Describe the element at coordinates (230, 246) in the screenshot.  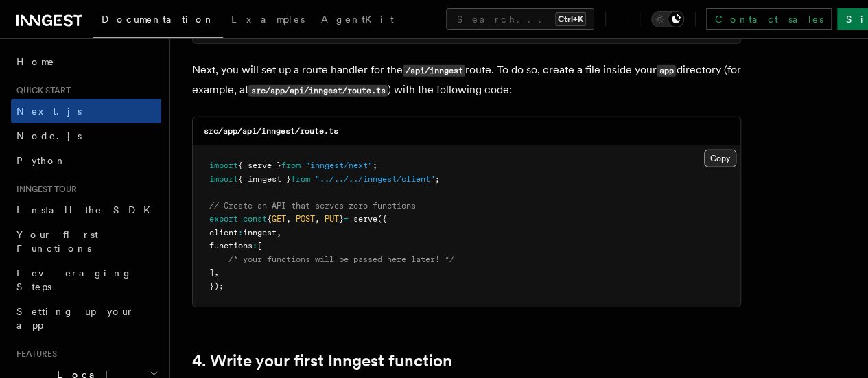
I see `span: functions` at that location.